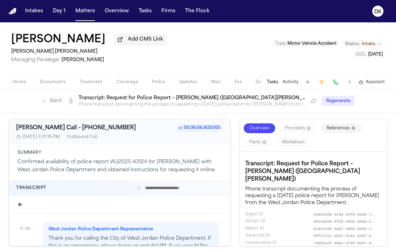 Image resolution: width=396 pixels, height=252 pixels. What do you see at coordinates (59, 11) in the screenshot?
I see `button: Day 1` at bounding box center [59, 11].